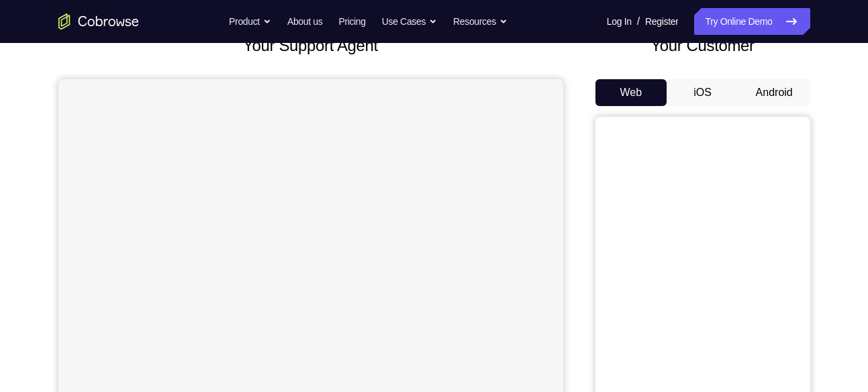  Describe the element at coordinates (250, 21) in the screenshot. I see `button: Product` at that location.